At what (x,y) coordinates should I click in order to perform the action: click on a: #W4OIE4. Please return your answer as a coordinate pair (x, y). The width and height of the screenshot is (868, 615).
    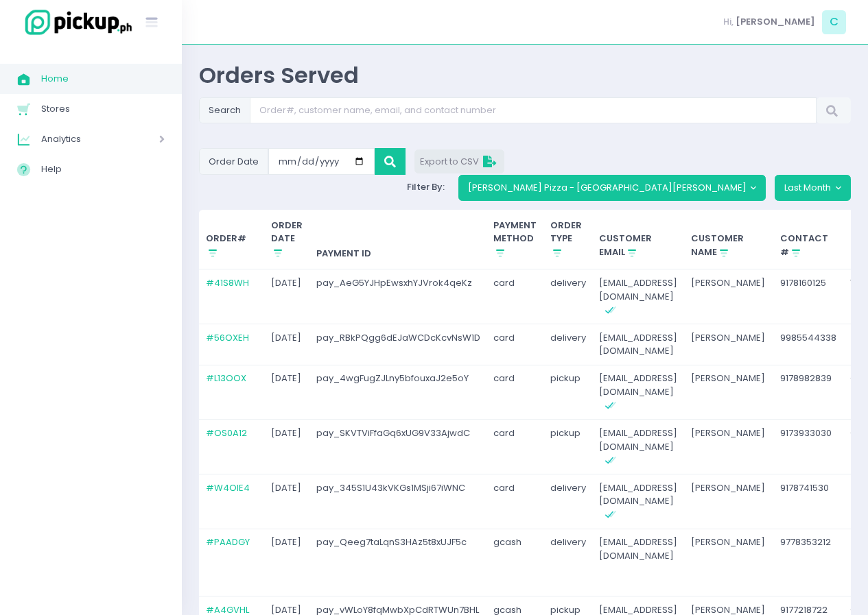
    Looking at the image, I should click on (228, 487).